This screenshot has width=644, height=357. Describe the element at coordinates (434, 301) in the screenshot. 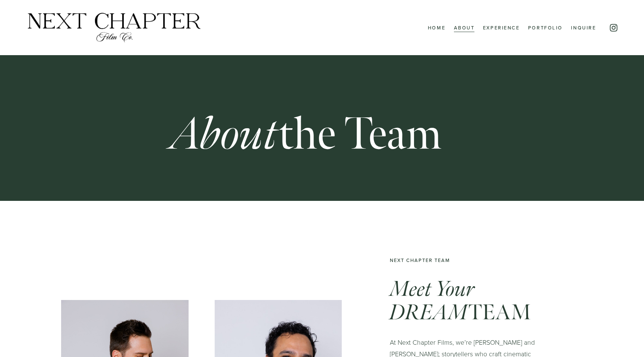

I see `em: Meet Your DREAM` at that location.